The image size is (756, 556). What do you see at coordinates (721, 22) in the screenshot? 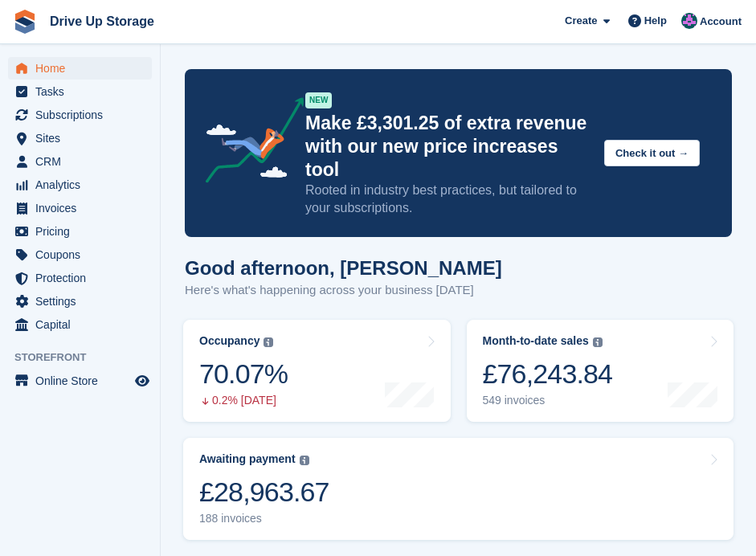
I see `span: Account` at bounding box center [721, 22].